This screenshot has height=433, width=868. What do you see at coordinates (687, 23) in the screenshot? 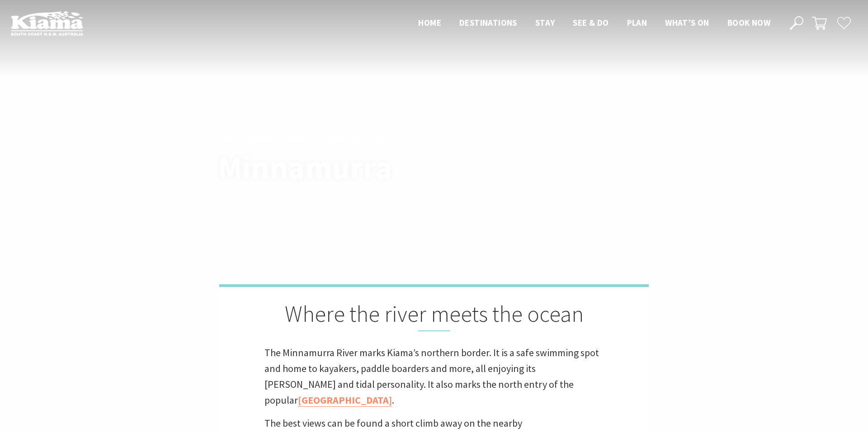
I see `span: What’s On` at bounding box center [687, 23].